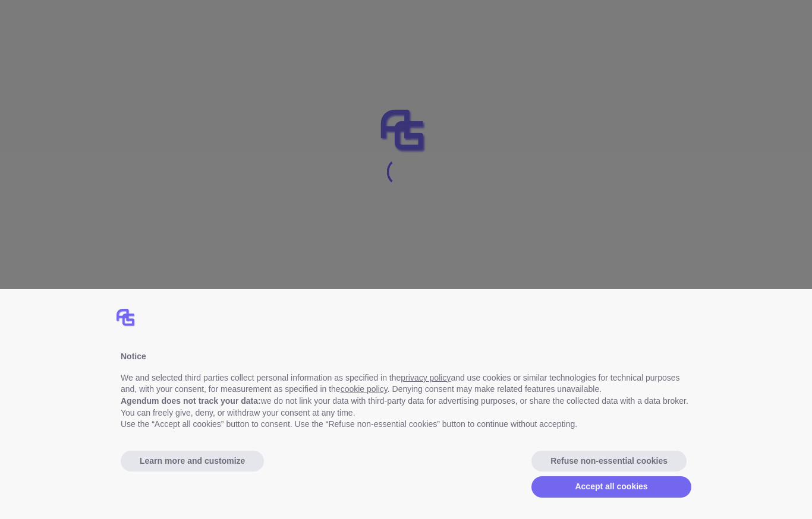 The width and height of the screenshot is (812, 519). What do you see at coordinates (609, 462) in the screenshot?
I see `button: Refuse non-essential cookies` at bounding box center [609, 462].